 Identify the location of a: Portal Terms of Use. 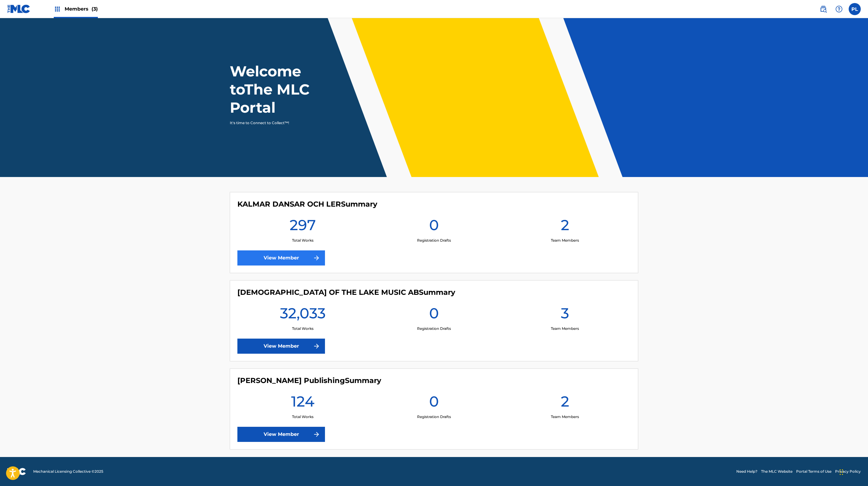
(814, 471).